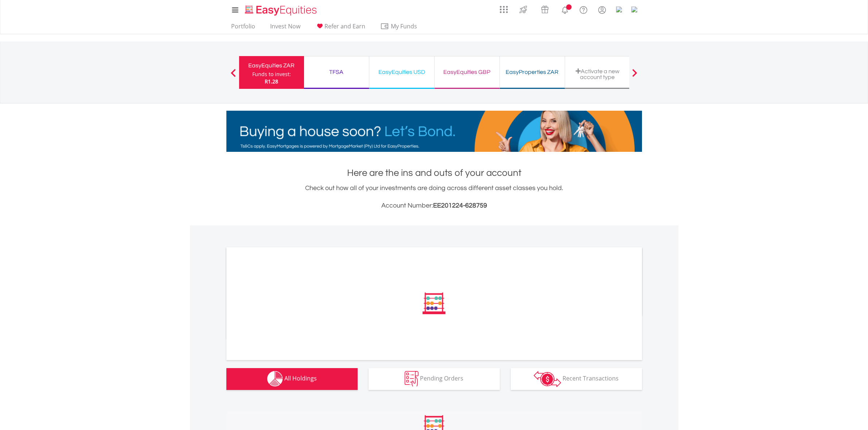 This screenshot has width=868, height=430. I want to click on img: pending_instructions-wht.png, so click(412, 379).